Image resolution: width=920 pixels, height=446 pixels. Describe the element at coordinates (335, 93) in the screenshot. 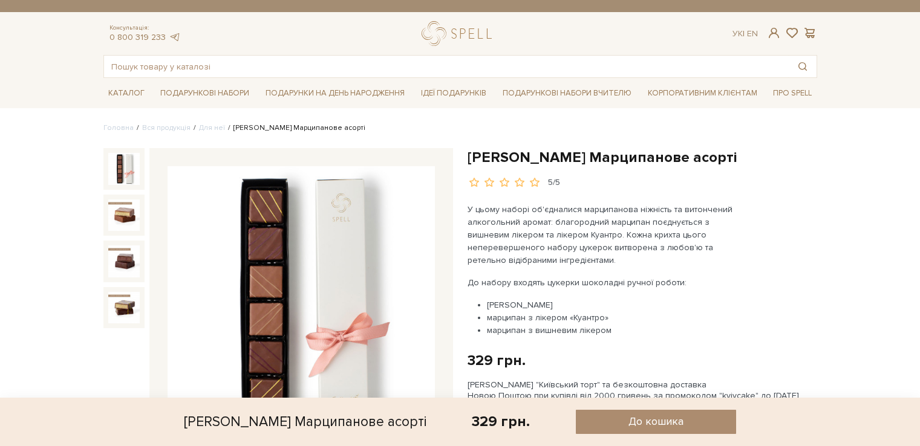

I see `a: Подарунки на День народження` at that location.